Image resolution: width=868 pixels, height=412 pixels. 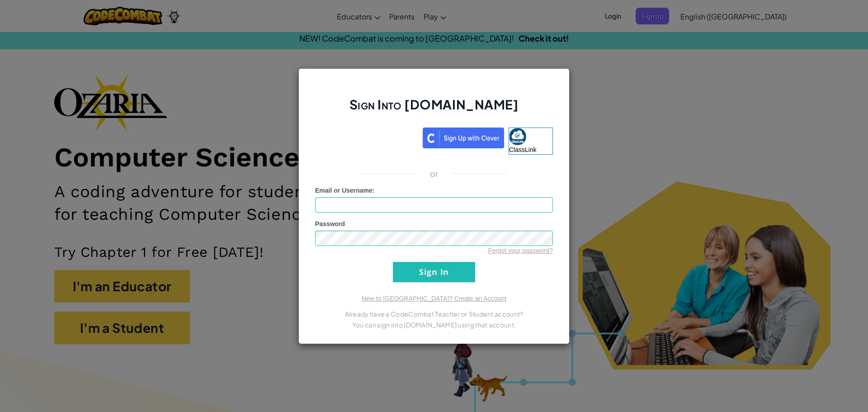 What do you see at coordinates (518, 136) in the screenshot?
I see `img: classlink-logo-small.png` at bounding box center [518, 136].